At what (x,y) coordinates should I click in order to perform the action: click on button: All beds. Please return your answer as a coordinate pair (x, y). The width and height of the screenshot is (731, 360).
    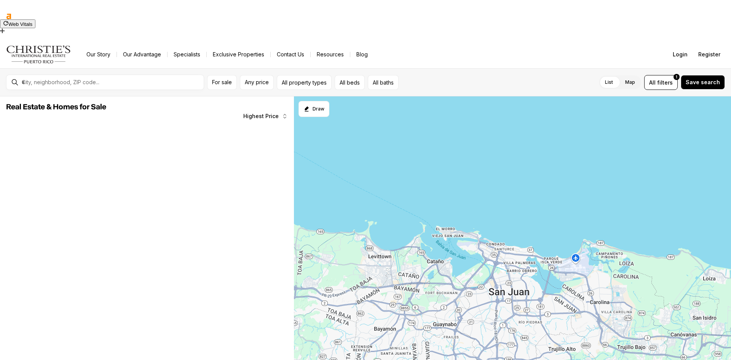
    Looking at the image, I should click on (349, 82).